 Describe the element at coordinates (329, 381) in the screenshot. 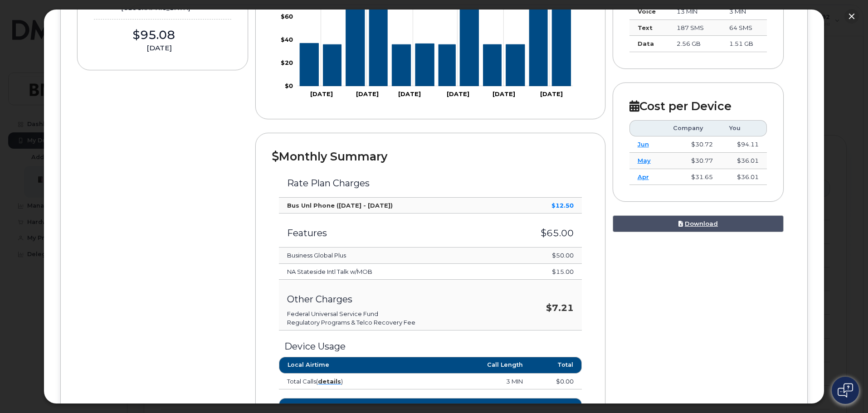

I see `strong: details` at that location.